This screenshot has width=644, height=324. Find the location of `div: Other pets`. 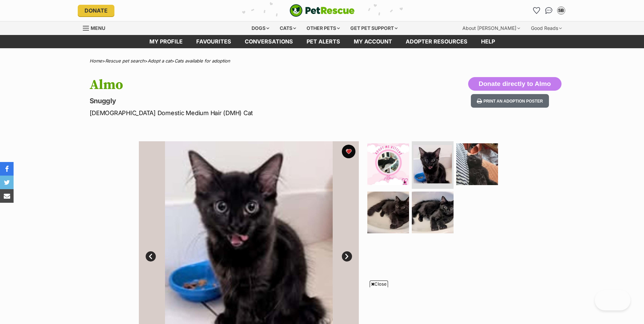

div: Other pets is located at coordinates (323, 28).